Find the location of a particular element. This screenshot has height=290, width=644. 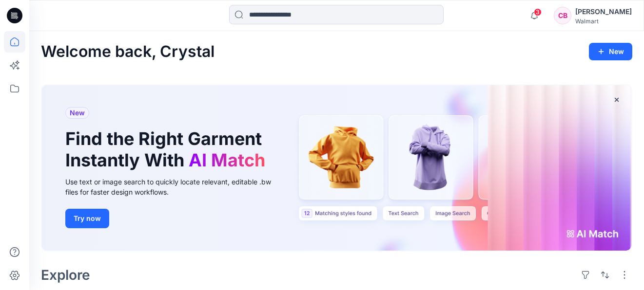

span: 3 is located at coordinates (537, 12).